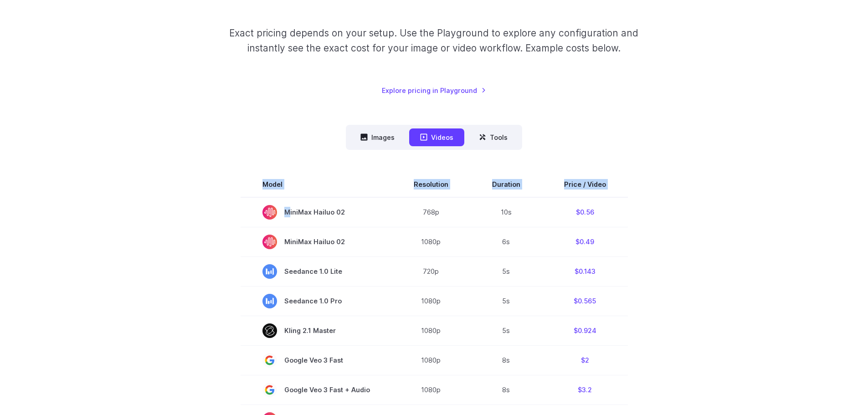  Describe the element at coordinates (316, 360) in the screenshot. I see `span: Google Veo 3 Fast` at that location.